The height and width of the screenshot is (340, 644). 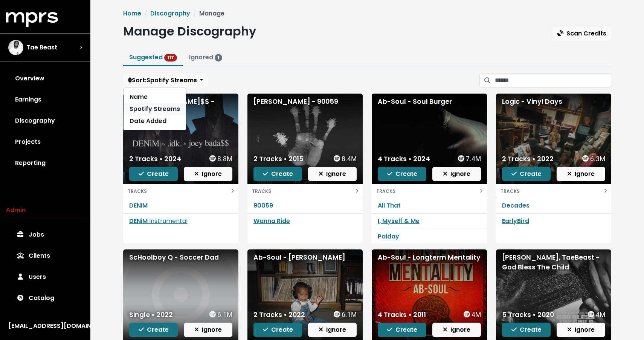 What do you see at coordinates (389, 205) in the screenshot?
I see `a: All That` at bounding box center [389, 205].